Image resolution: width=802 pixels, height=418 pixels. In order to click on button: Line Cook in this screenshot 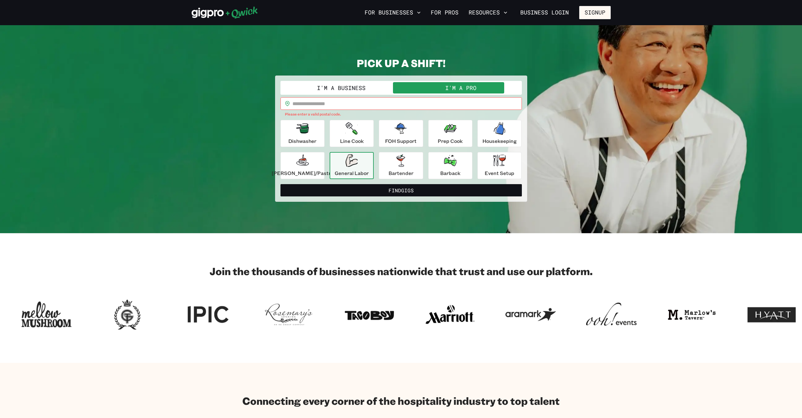, I will do `click(352, 134)`.